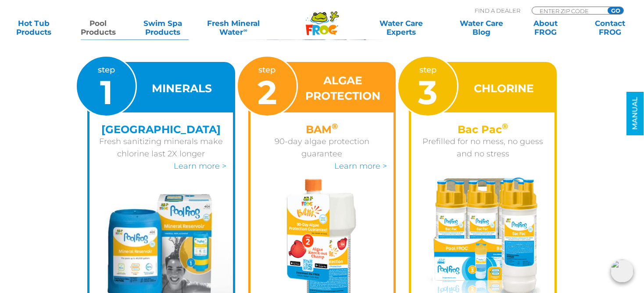 The width and height of the screenshot is (644, 293). I want to click on a: MANUAL, so click(635, 113).